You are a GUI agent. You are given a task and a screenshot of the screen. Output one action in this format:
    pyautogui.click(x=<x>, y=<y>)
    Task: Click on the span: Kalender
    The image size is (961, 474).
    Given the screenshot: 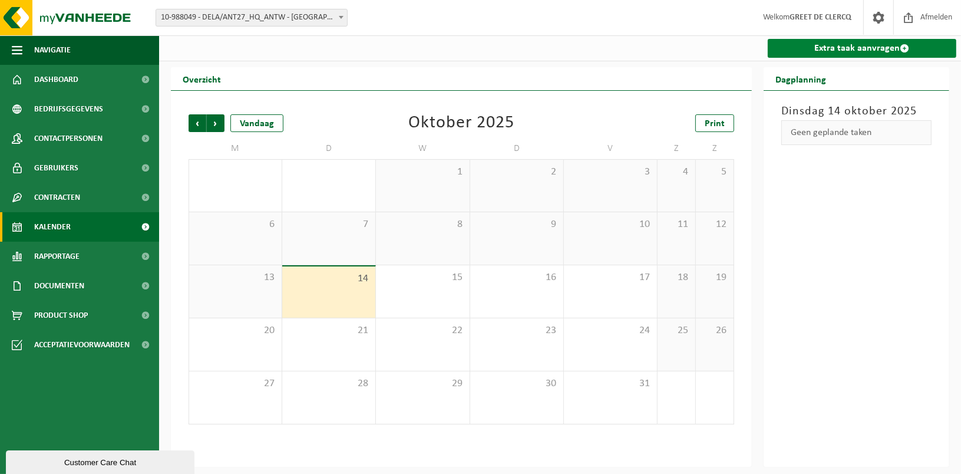 What is the action you would take?
    pyautogui.click(x=52, y=227)
    